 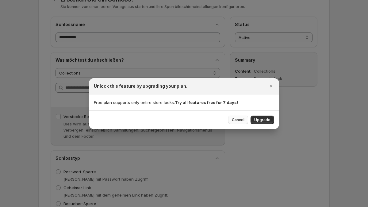 What do you see at coordinates (262, 120) in the screenshot?
I see `span: Upgrade` at bounding box center [262, 120].